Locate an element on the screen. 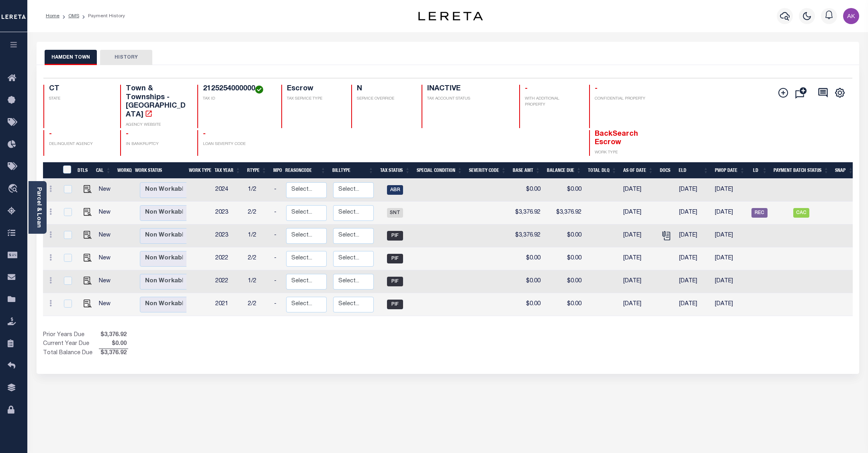 The image size is (868, 453). th: DTLS is located at coordinates (84, 170).